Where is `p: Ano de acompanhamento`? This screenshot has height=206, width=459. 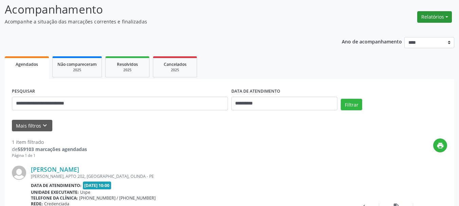
p: Ano de acompanhamento is located at coordinates (372, 41).